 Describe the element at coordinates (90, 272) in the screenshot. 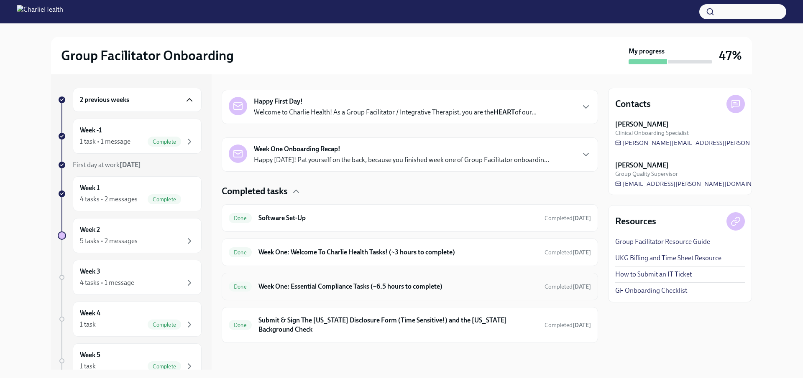

I see `h6: Week 3` at that location.